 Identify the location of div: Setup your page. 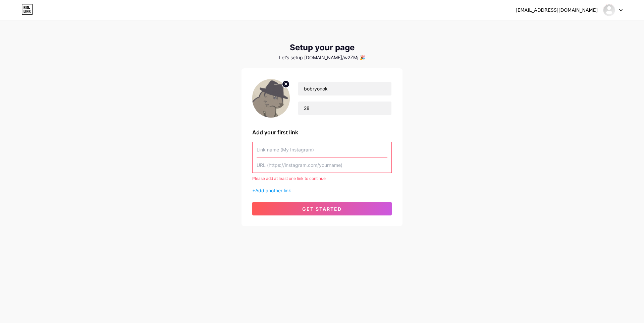
(322, 48).